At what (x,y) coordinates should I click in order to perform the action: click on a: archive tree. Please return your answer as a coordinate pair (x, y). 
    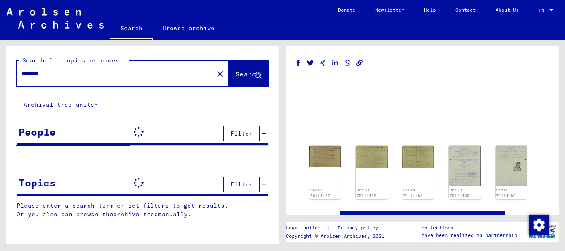
    Looking at the image, I should click on (136, 214).